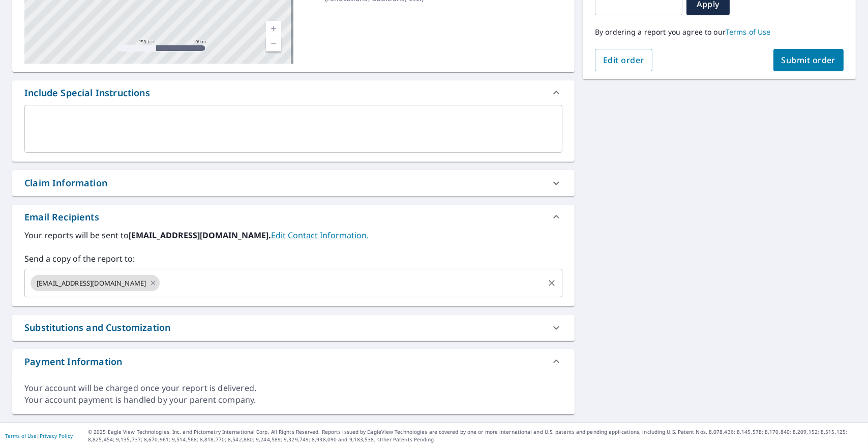 This screenshot has width=868, height=448. What do you see at coordinates (809, 60) in the screenshot?
I see `span: Submit order` at bounding box center [809, 60].